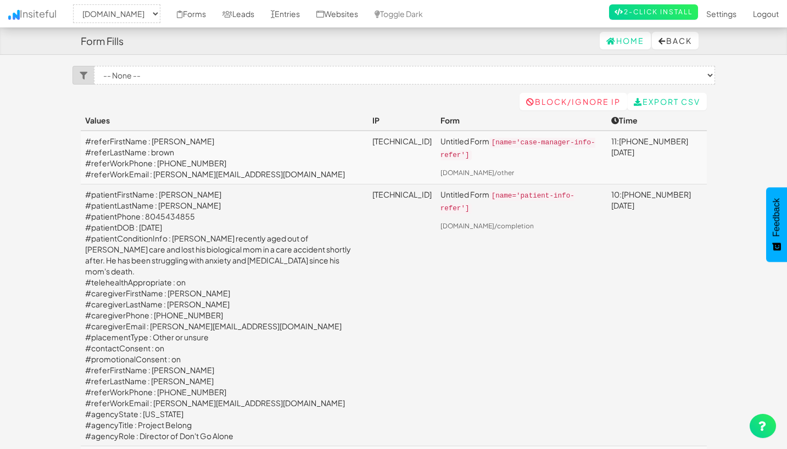  What do you see at coordinates (573, 102) in the screenshot?
I see `a: Block/Ignore IP` at bounding box center [573, 102].